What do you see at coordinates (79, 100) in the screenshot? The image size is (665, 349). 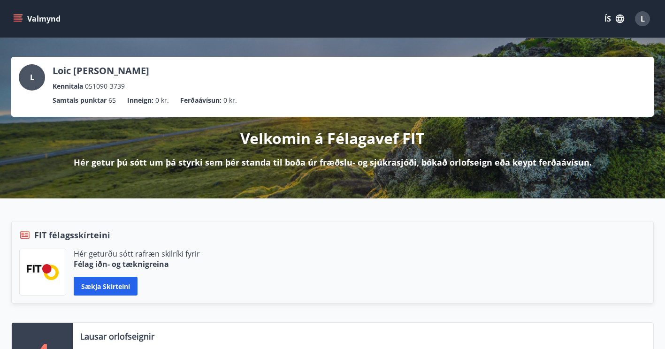 I see `p: Samtals punktar` at bounding box center [79, 100].